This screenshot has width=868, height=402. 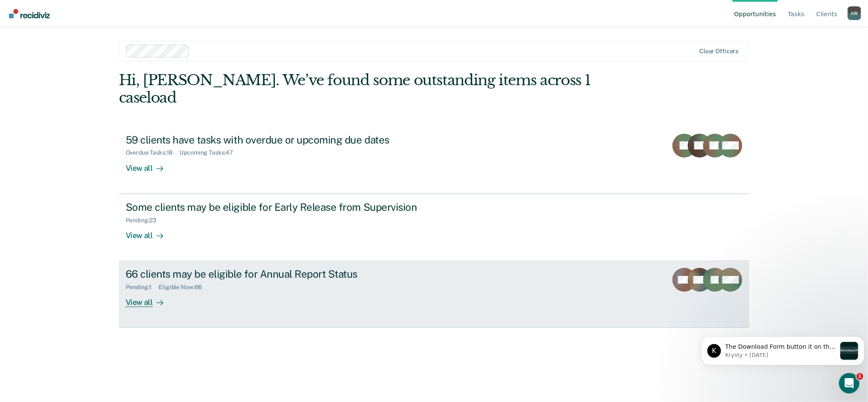 I want to click on div: Upcoming Tasks : 47, so click(x=210, y=152).